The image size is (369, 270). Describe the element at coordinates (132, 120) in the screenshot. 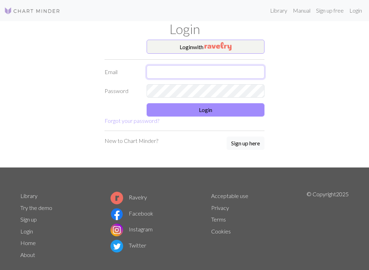

I see `a: Forgot your password?` at that location.